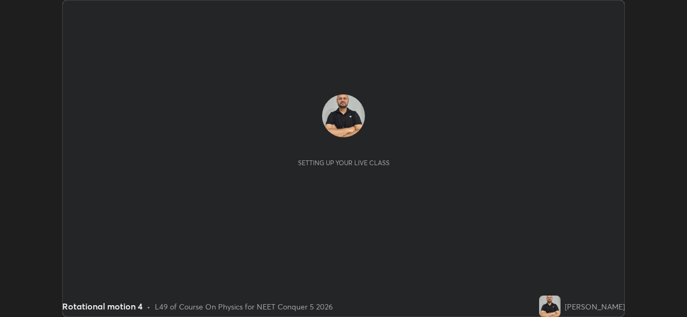 The height and width of the screenshot is (317, 687). What do you see at coordinates (102, 306) in the screenshot?
I see `div: Rotational motion 4` at bounding box center [102, 306].